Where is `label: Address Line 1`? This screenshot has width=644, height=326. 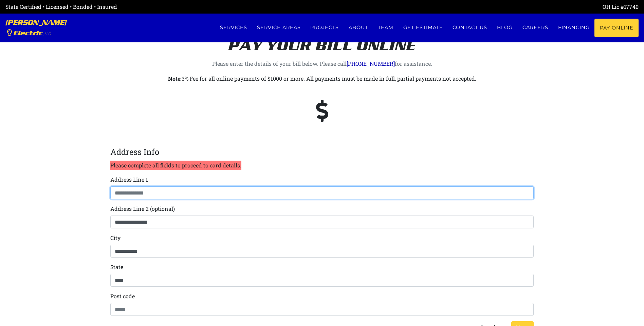 label: Address Line 1 is located at coordinates (129, 180).